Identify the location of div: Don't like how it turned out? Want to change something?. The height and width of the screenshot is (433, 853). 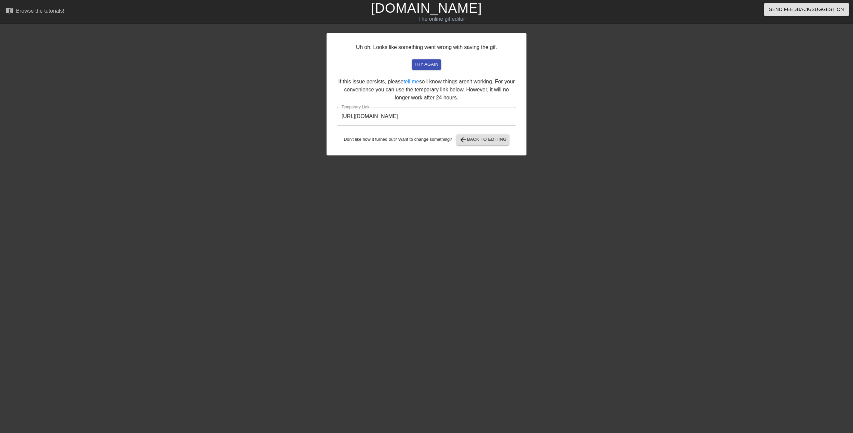
(427, 140).